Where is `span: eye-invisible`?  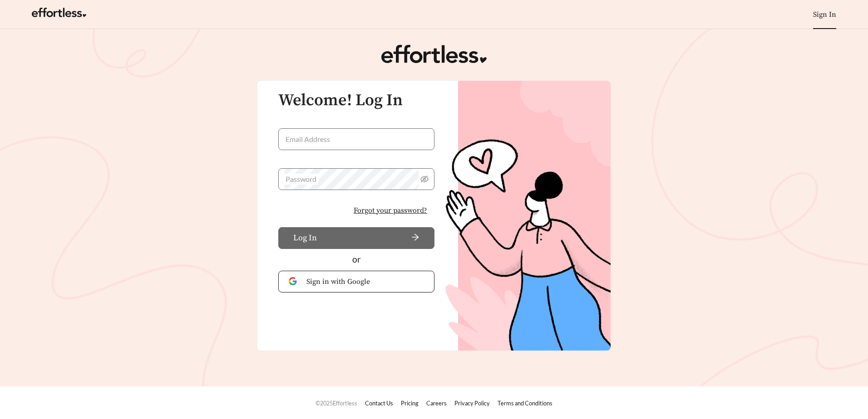
span: eye-invisible is located at coordinates (424, 179).